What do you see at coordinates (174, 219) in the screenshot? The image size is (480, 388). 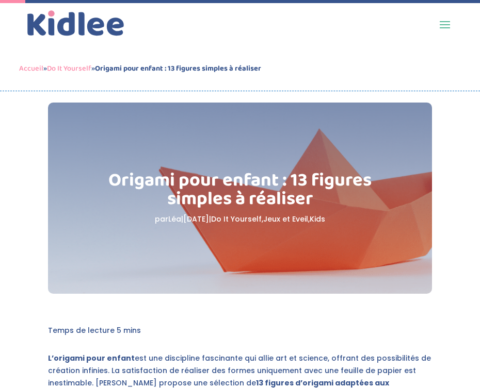 I see `a: Léa` at bounding box center [174, 219].